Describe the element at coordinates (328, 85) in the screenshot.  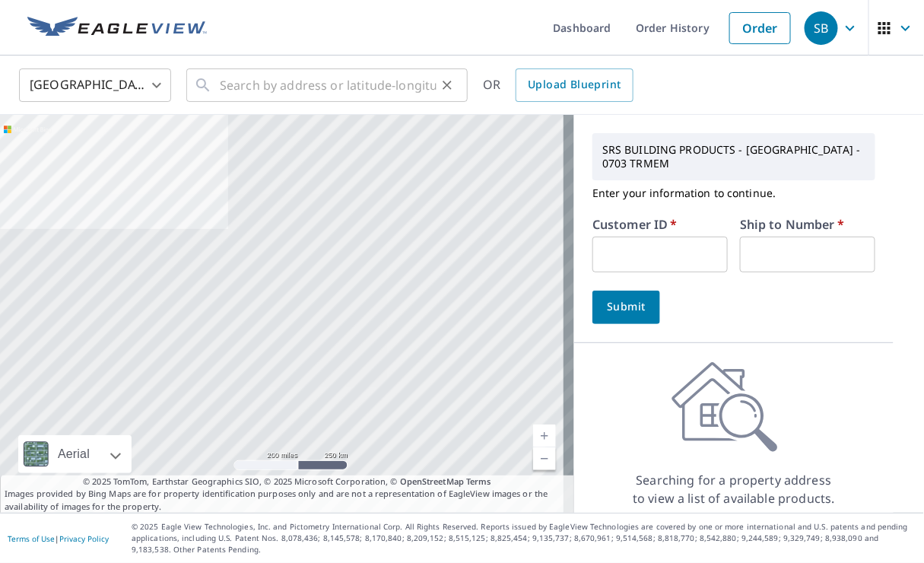
I see `input: Search by address or latitude-longitude` at that location.